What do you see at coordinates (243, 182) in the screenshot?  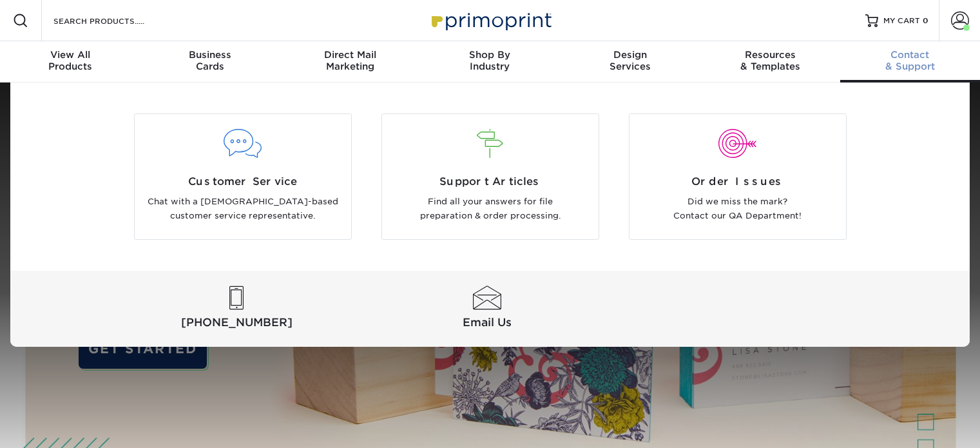 I see `span: Customer Service` at bounding box center [243, 182].